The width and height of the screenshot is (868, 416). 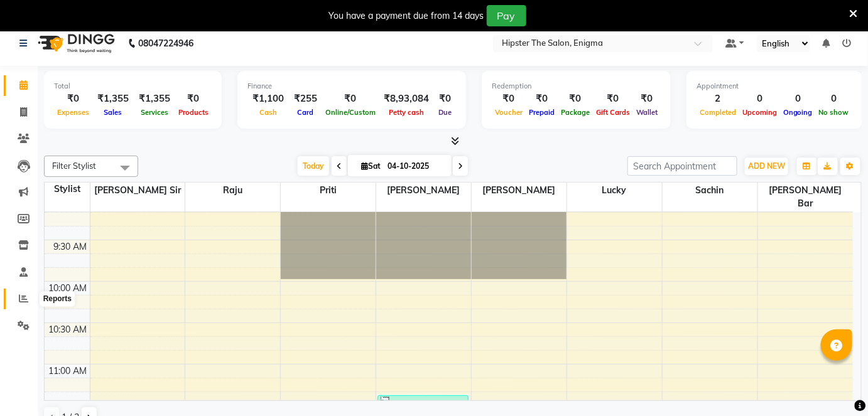 I want to click on div: ₹1,100, so click(x=268, y=99).